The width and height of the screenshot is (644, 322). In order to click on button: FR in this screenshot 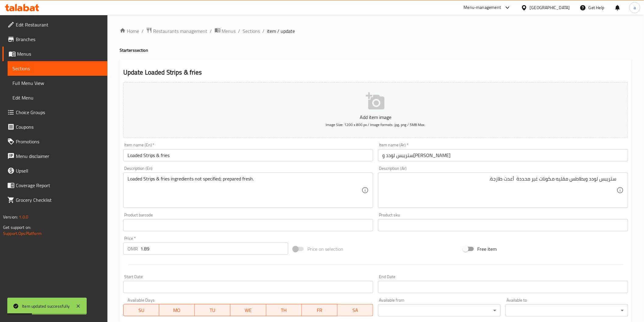, I will do `click(319, 310)`.